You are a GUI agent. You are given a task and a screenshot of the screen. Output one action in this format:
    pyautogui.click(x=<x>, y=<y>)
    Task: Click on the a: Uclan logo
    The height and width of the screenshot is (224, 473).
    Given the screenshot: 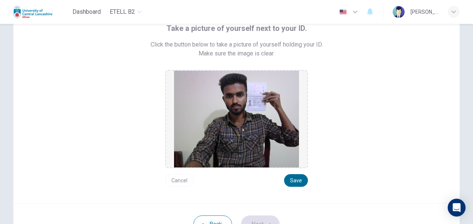 What is the action you would take?
    pyautogui.click(x=41, y=12)
    